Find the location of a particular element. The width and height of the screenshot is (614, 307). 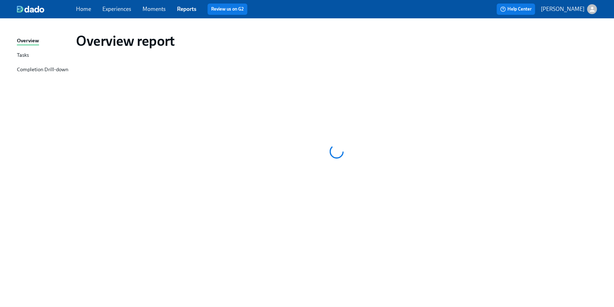

div: Completion Drill-down is located at coordinates (43, 70).